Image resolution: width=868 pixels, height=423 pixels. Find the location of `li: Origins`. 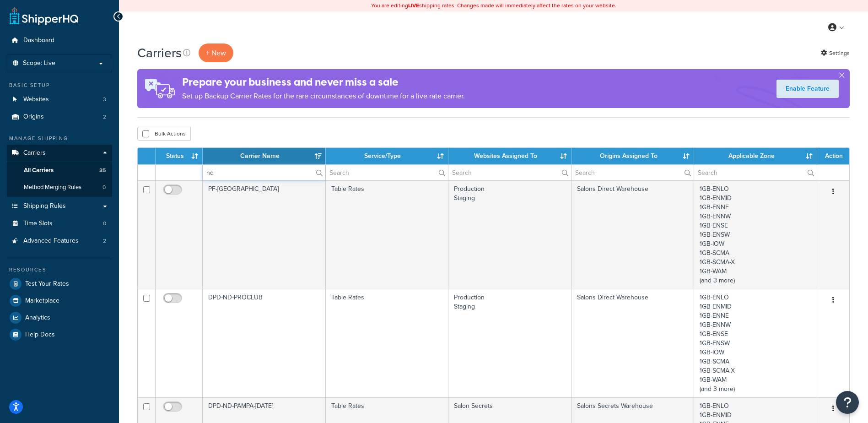

li: Origins is located at coordinates (59, 117).